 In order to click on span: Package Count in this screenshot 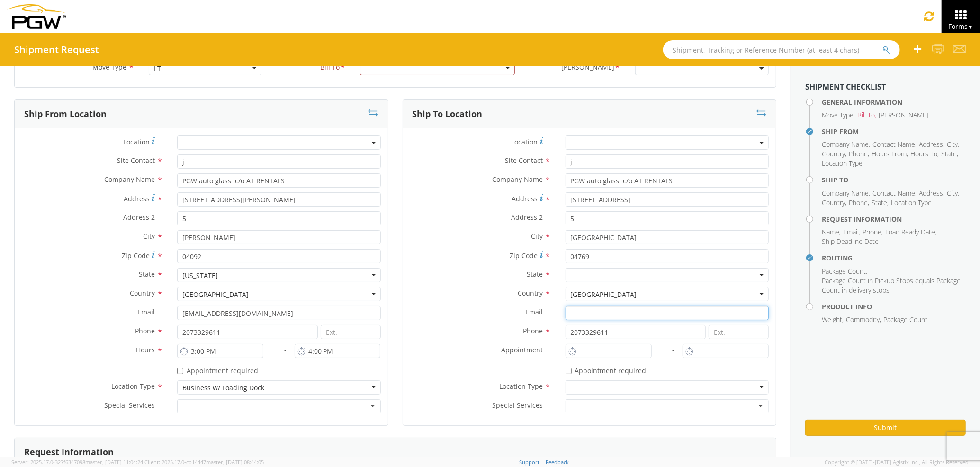, I will do `click(844, 271)`.